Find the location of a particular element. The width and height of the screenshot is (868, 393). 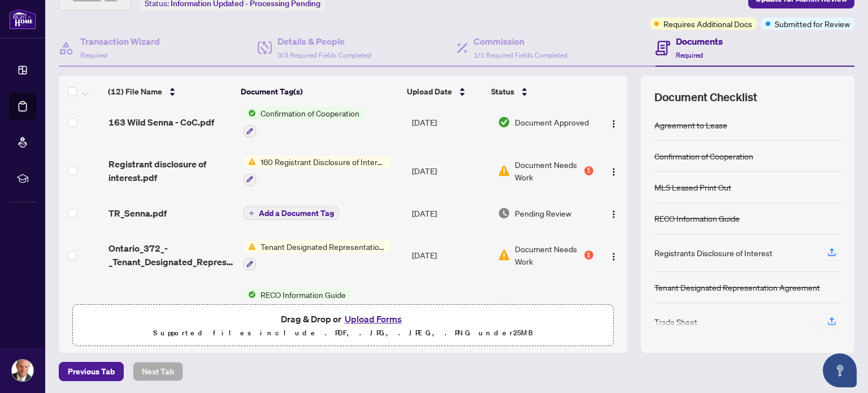

h4: Documents is located at coordinates (699, 41).